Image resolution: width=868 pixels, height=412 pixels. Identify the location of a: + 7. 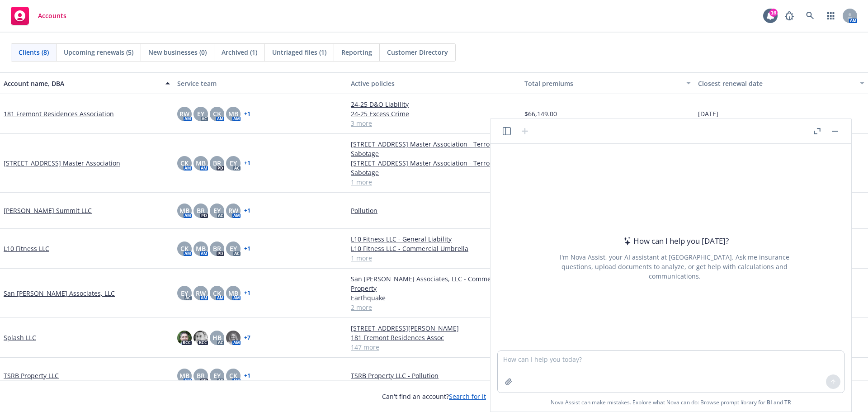
(248, 337).